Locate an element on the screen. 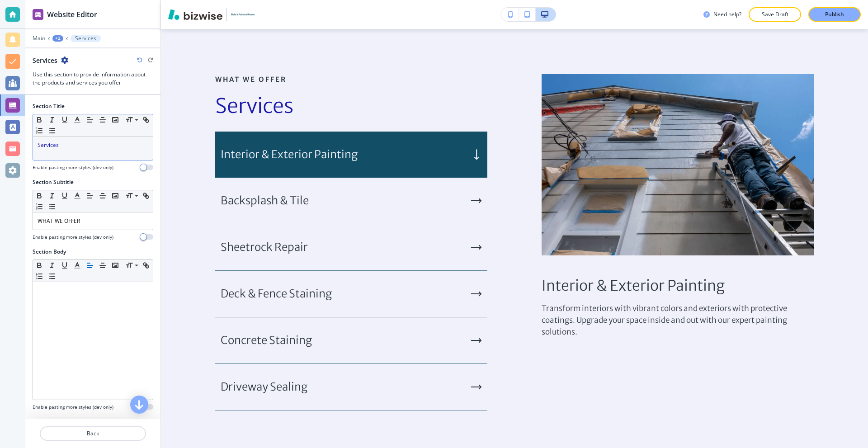 This screenshot has height=448, width=868. button: Sheetrock Repair is located at coordinates (352, 247).